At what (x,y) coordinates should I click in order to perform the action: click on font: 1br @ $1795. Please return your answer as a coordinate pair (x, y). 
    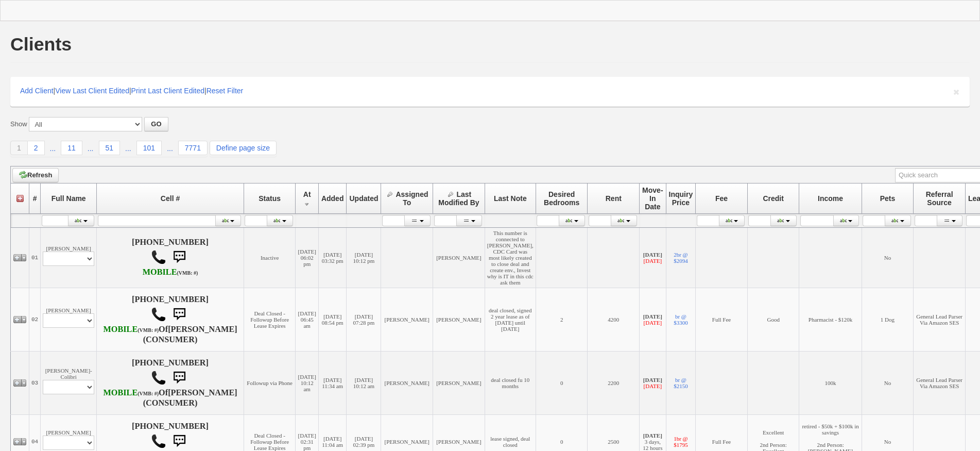
    Looking at the image, I should click on (681, 442).